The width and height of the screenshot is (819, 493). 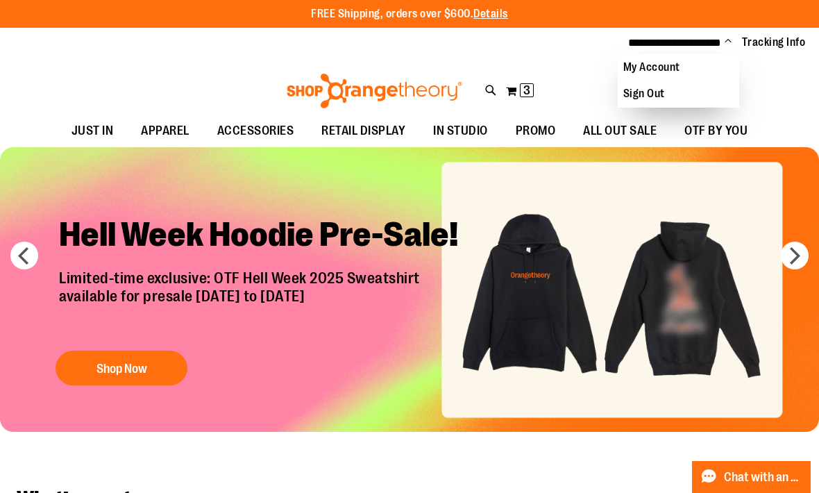 I want to click on a: Details, so click(x=491, y=14).